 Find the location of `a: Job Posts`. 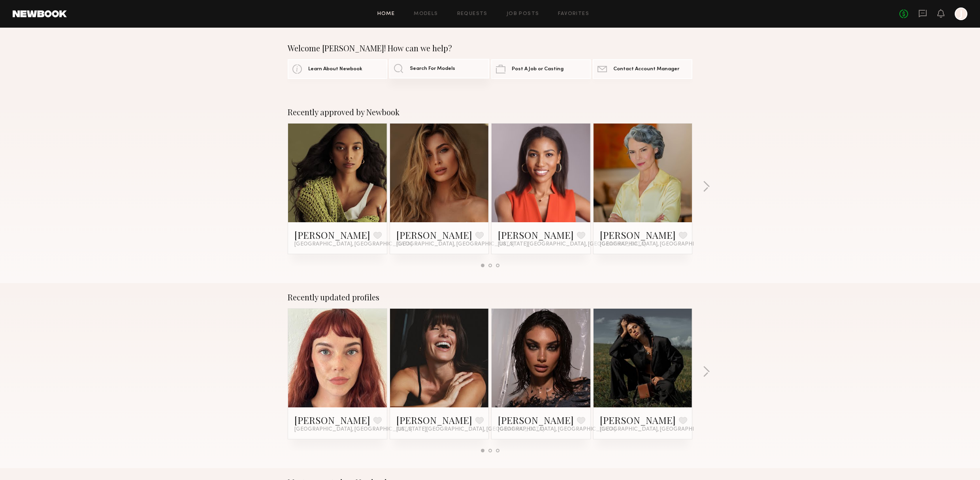

a: Job Posts is located at coordinates (522, 13).